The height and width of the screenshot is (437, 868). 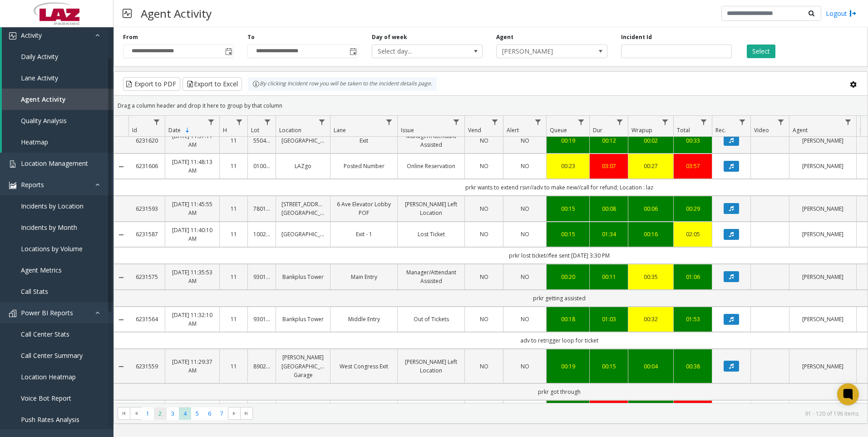 What do you see at coordinates (693, 319) in the screenshot?
I see `a: 01:53` at bounding box center [693, 319].